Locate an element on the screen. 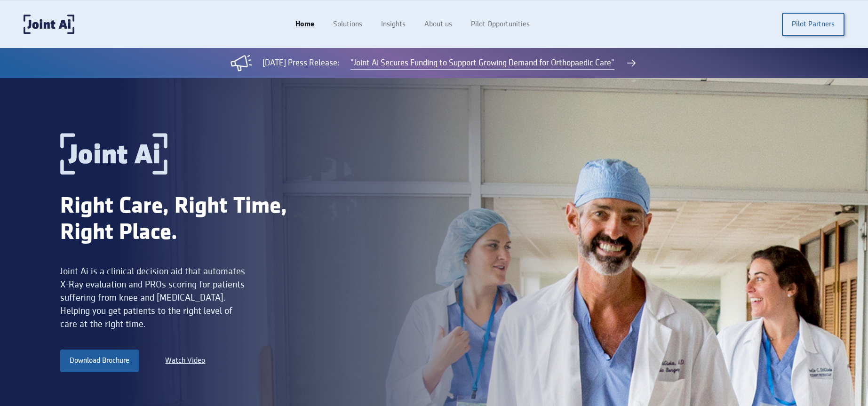 The image size is (868, 406). a: home is located at coordinates (49, 24).